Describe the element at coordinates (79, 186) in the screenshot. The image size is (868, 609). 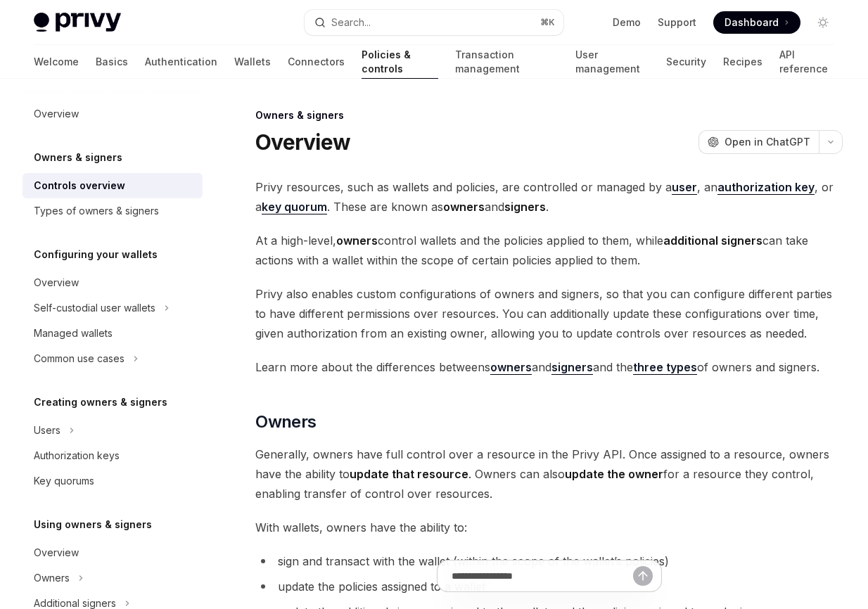
I see `div: Controls overview` at that location.